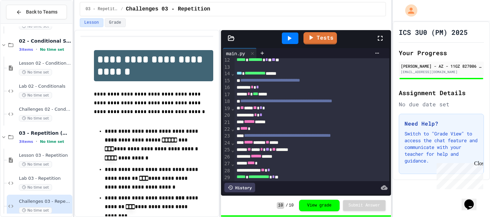 This screenshot has height=217, width=490. I want to click on div: No due date set, so click(442, 104).